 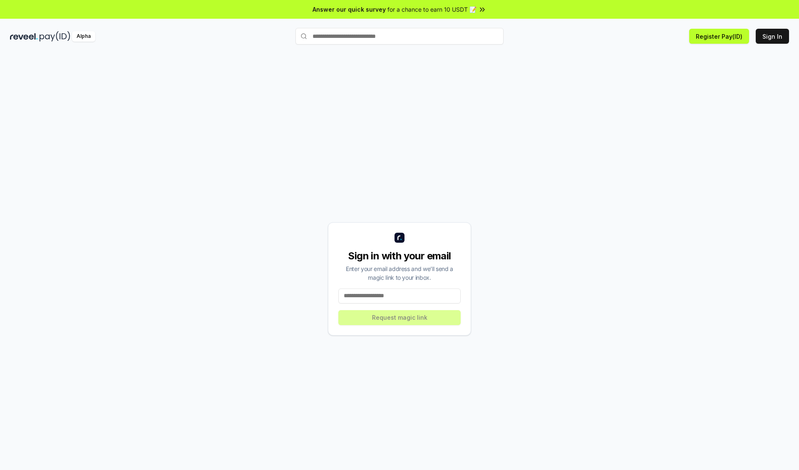 What do you see at coordinates (400, 273) in the screenshot?
I see `div: Enter your email address and we’ll send a magic link to your inbox.` at bounding box center [400, 273].